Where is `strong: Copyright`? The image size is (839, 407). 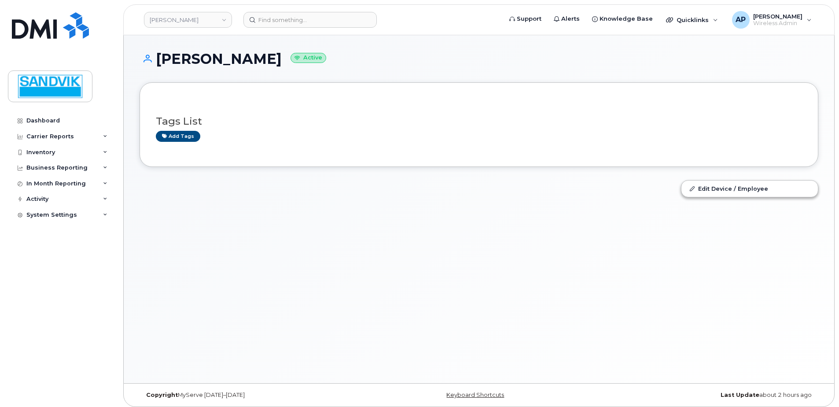
strong: Copyright is located at coordinates (162, 395).